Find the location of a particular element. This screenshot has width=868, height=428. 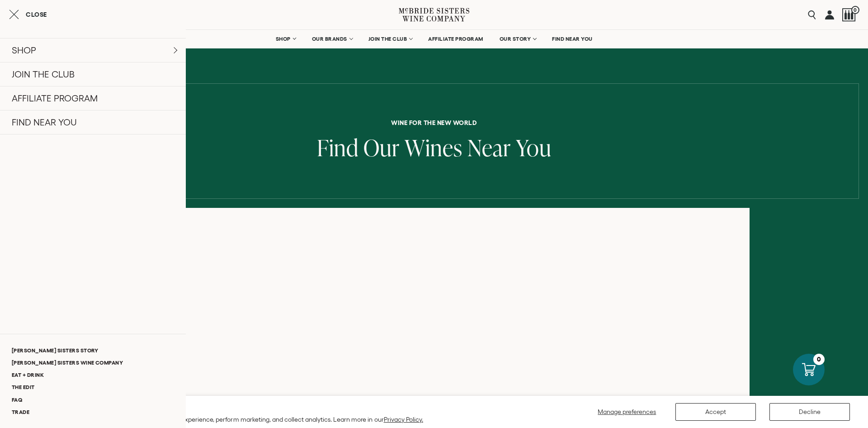

a: OUR BRANDS is located at coordinates (332, 39).